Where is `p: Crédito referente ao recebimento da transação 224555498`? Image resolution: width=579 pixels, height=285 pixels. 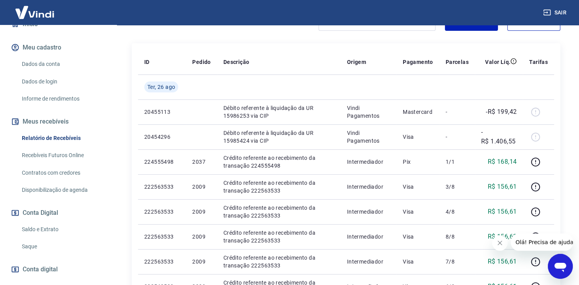
p: Crédito referente ao recebimento da transação 224555498 is located at coordinates (279, 162).